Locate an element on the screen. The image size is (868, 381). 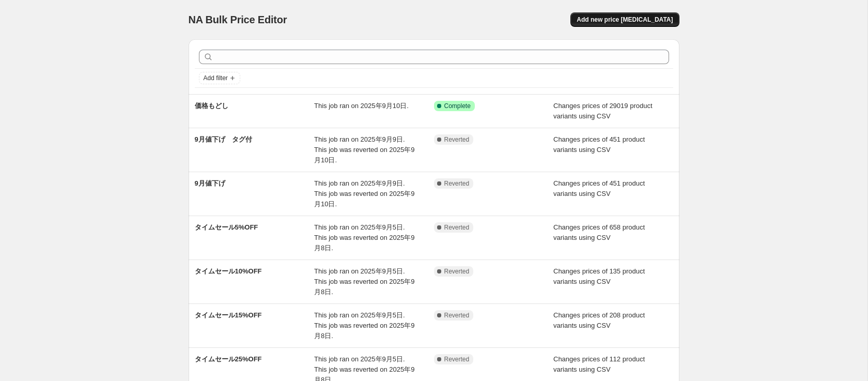
span: Changes prices of 135 product variants using CSV is located at coordinates (599, 276).